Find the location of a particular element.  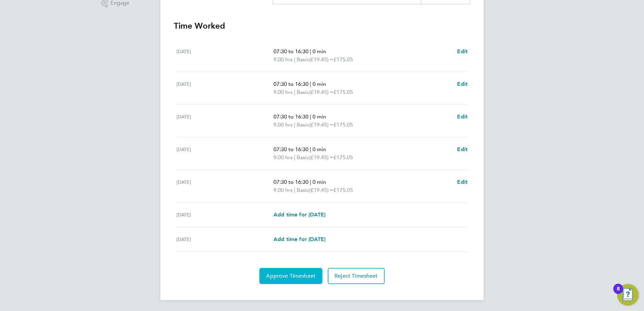

button: Approve Timesheet is located at coordinates (291, 276).